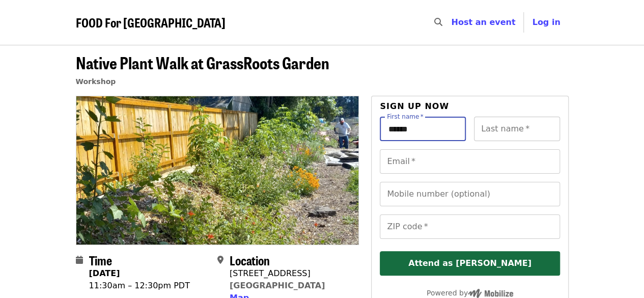  Describe the element at coordinates (79, 260) in the screenshot. I see `i: calendar icon` at that location.